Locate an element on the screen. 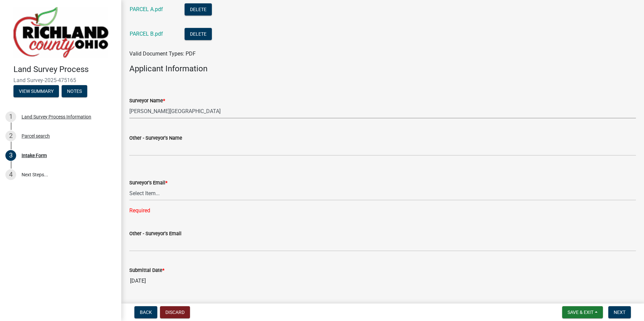  span: Save & Exit is located at coordinates (580, 312).